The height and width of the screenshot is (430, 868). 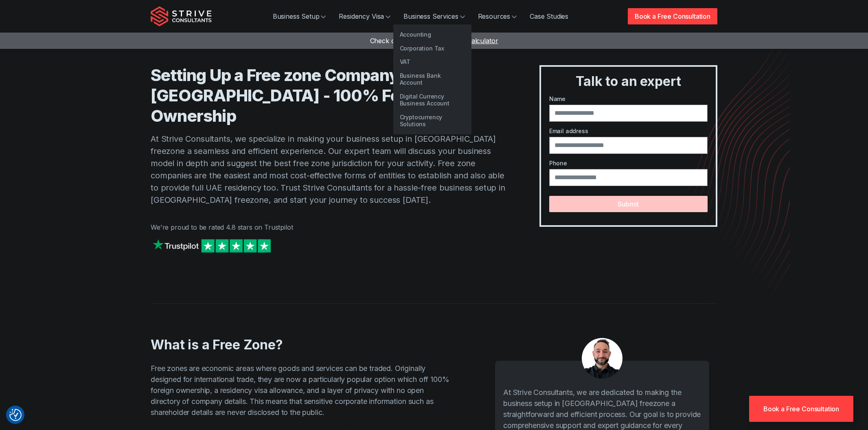 I want to click on label: Name, so click(x=628, y=99).